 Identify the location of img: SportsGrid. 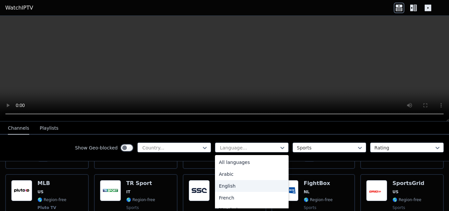
(377, 190).